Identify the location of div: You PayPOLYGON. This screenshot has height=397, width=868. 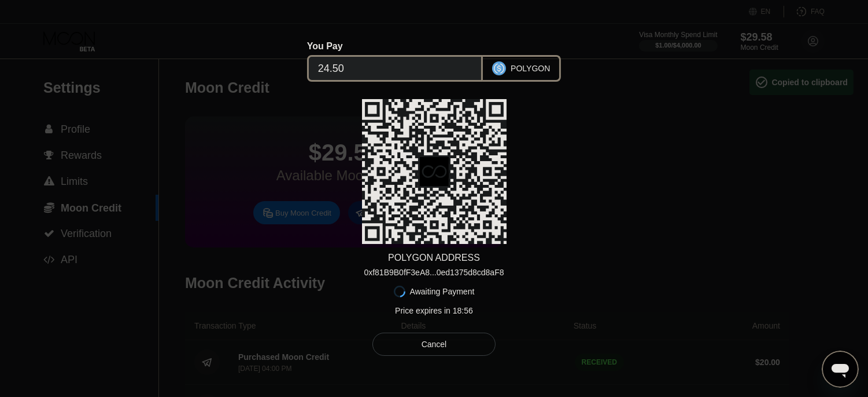
(434, 61).